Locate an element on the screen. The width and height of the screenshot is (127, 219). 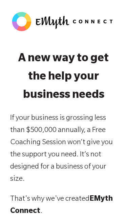
div: Chat Widget is located at coordinates (110, 203).